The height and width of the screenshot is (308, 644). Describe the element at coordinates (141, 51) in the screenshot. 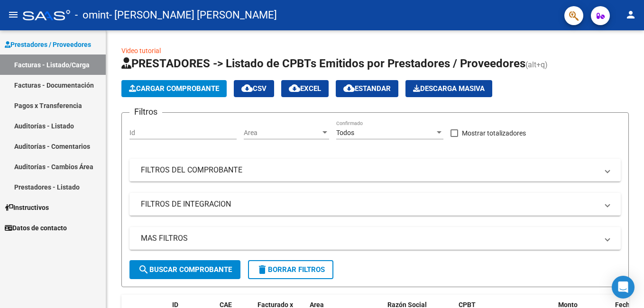

I see `a: Video tutorial` at that location.